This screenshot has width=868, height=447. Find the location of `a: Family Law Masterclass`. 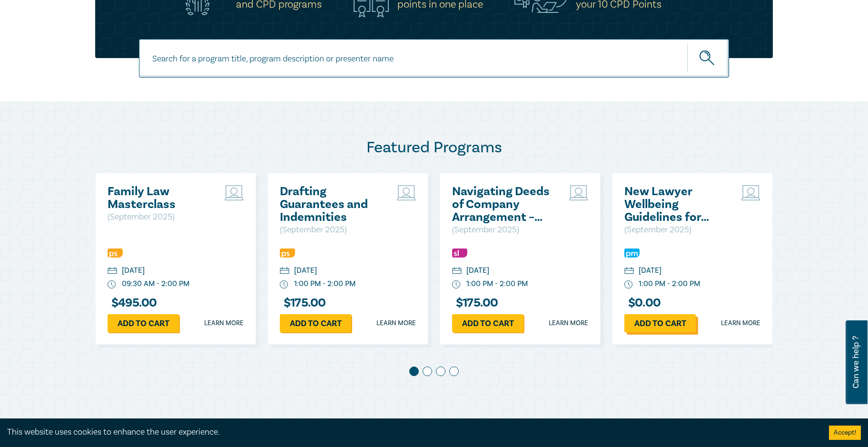

a: Family Law Masterclass is located at coordinates (159, 198).